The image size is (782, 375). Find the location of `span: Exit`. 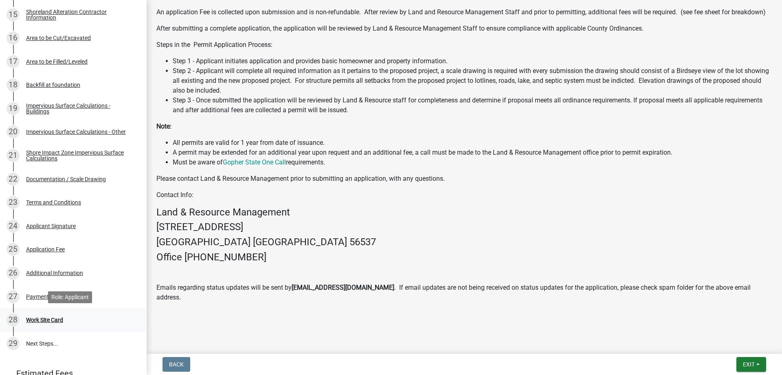

span: Exit is located at coordinates (749, 364).